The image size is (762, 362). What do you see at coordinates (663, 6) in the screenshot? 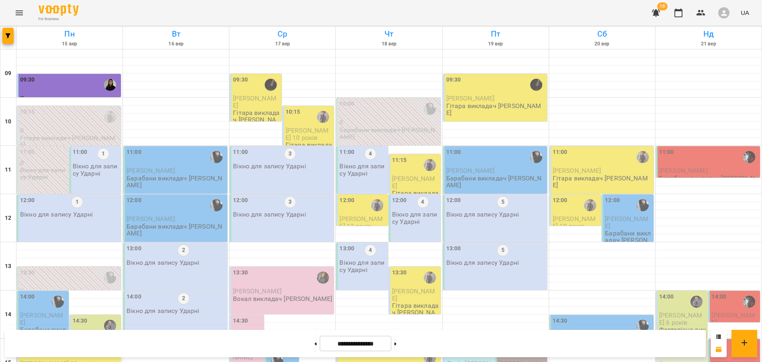
I see `span: 18` at bounding box center [663, 6].